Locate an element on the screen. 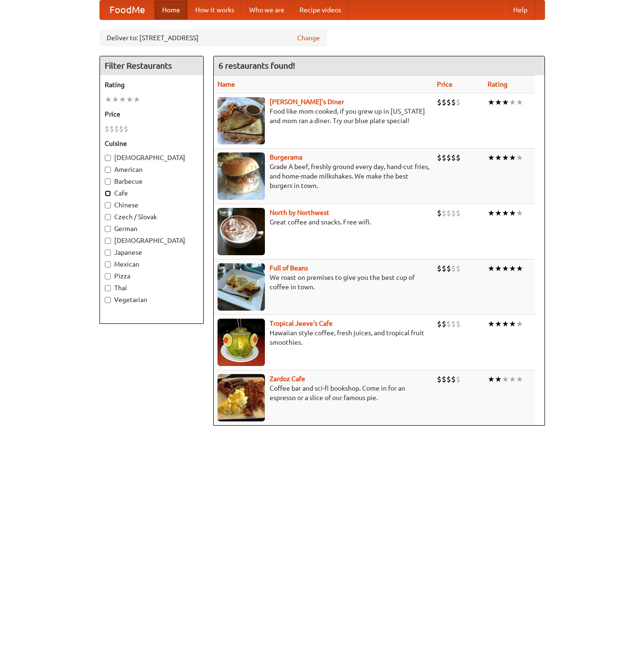  input: Chinese is located at coordinates (108, 205).